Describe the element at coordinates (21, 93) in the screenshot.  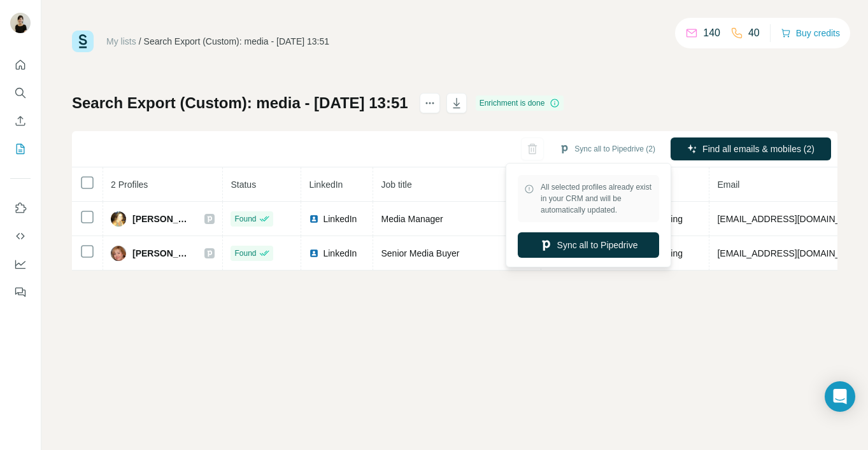
I see `button: Search` at that location.